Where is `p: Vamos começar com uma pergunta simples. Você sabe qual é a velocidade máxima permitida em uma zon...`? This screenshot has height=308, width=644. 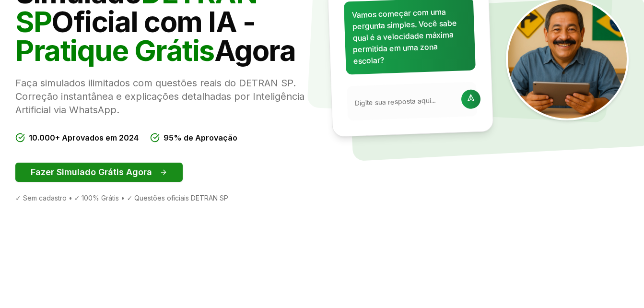 p: Vamos começar com uma pergunta simples. Você sabe qual é a velocidade máxima permitida em uma zon... is located at coordinates (410, 36).